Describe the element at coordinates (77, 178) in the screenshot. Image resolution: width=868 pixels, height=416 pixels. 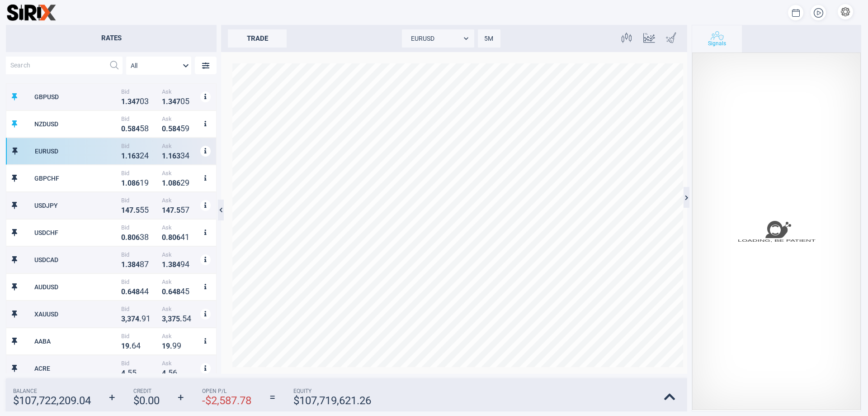
I see `div: GBPCHF` at that location.